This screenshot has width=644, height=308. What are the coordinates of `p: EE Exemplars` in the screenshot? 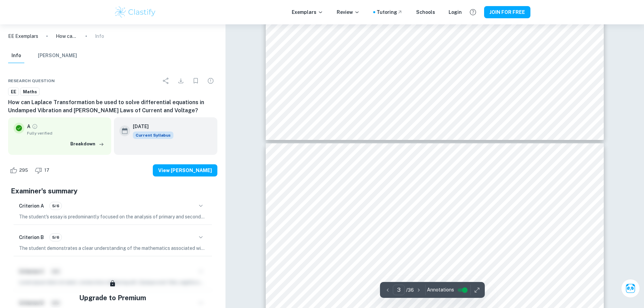 It's located at (23, 36).